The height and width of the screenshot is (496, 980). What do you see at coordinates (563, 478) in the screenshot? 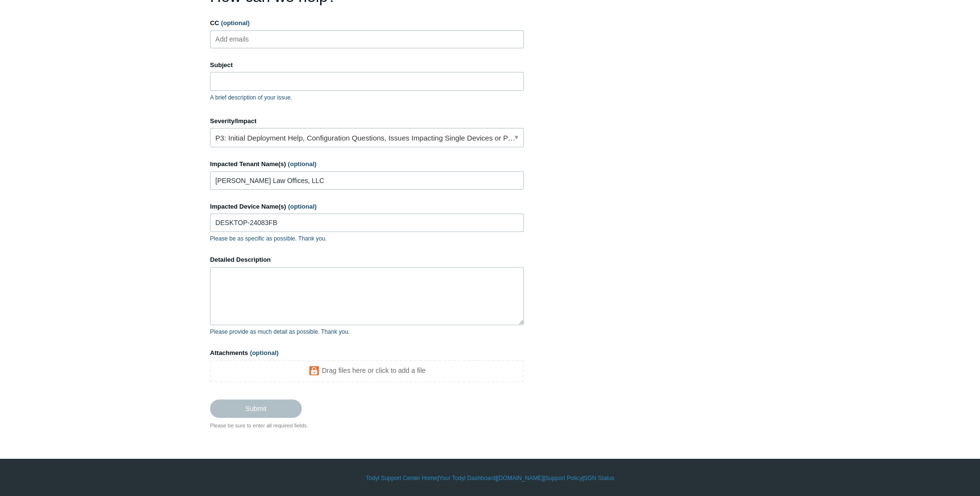
I see `a: Support Policy` at bounding box center [563, 478].